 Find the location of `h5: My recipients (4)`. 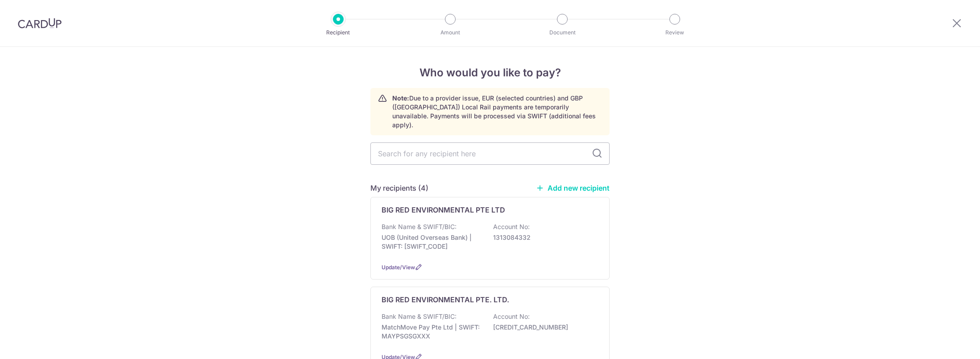

h5: My recipients (4) is located at coordinates (399, 188).